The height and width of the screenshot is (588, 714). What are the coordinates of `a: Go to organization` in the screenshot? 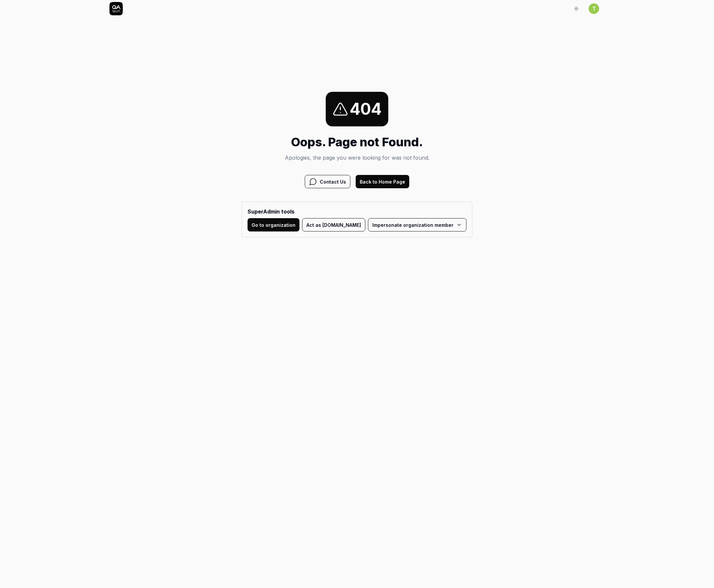 It's located at (273, 225).